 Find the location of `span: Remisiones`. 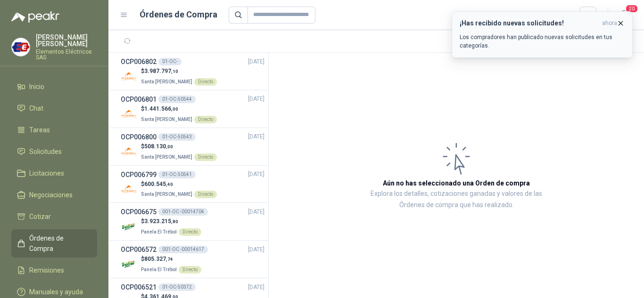

span: Remisiones is located at coordinates (47, 270).